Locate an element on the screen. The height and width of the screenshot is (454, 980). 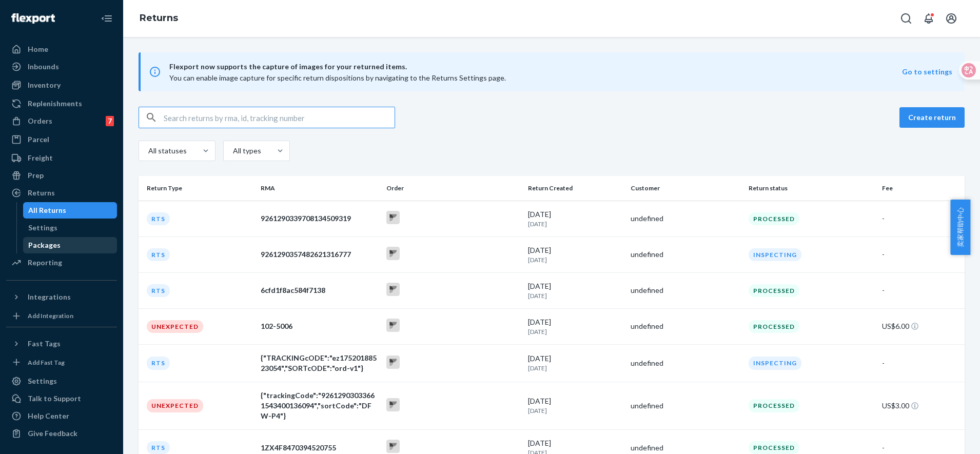
div: Fast Tags is located at coordinates (44, 344).